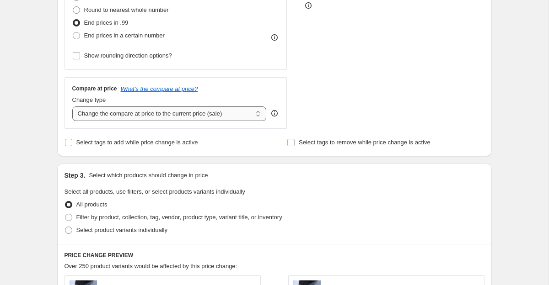 Image resolution: width=549 pixels, height=285 pixels. Describe the element at coordinates (128, 55) in the screenshot. I see `span: Show rounding direction options?` at that location.